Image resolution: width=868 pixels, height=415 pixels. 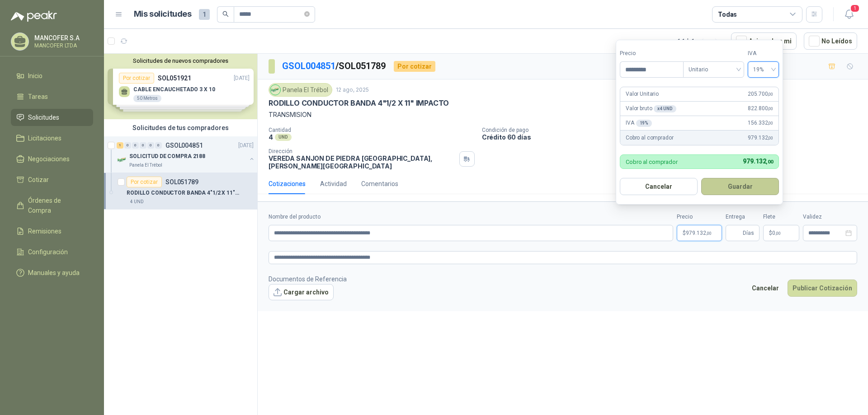 I want to click on span: 19%, so click(x=763, y=69).